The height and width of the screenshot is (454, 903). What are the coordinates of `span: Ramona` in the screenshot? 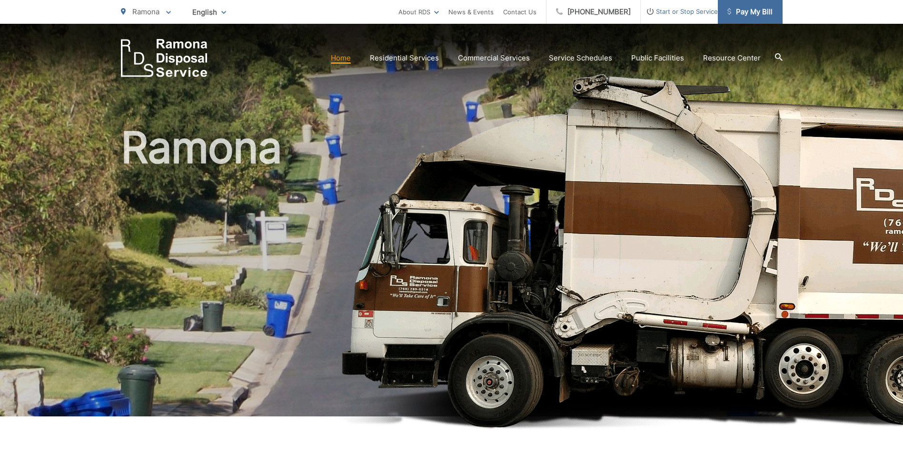 It's located at (146, 11).